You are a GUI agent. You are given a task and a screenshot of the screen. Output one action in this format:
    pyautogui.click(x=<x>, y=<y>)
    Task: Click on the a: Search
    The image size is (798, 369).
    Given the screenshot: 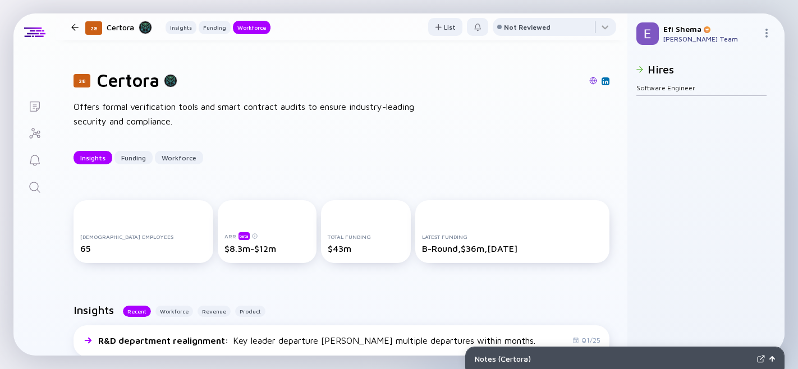 What is the action you would take?
    pyautogui.click(x=34, y=186)
    